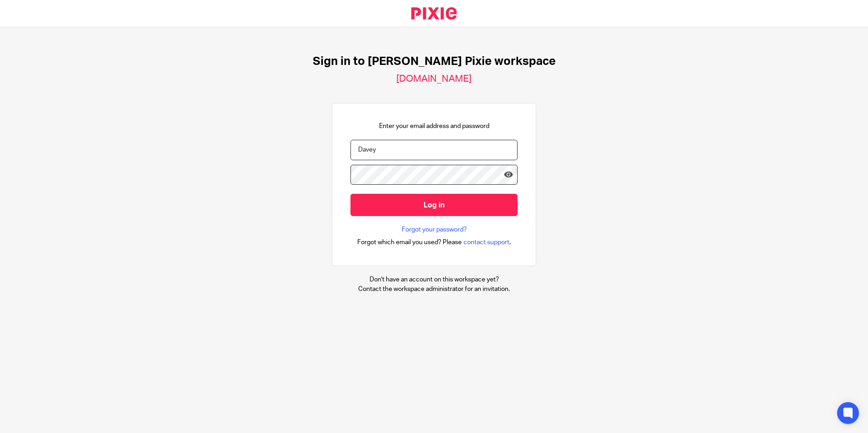 The height and width of the screenshot is (433, 868). What do you see at coordinates (434, 126) in the screenshot?
I see `p: Enter your email address and password` at bounding box center [434, 126].